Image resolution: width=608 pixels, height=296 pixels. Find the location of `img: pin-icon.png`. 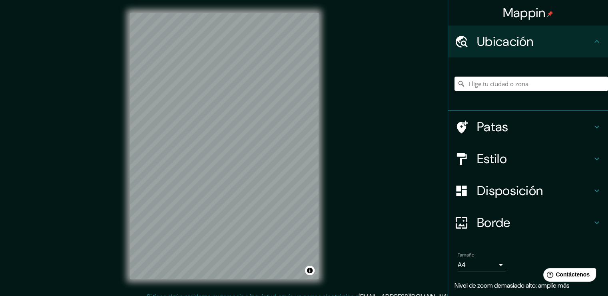

img: pin-icon.png is located at coordinates (550, 14).